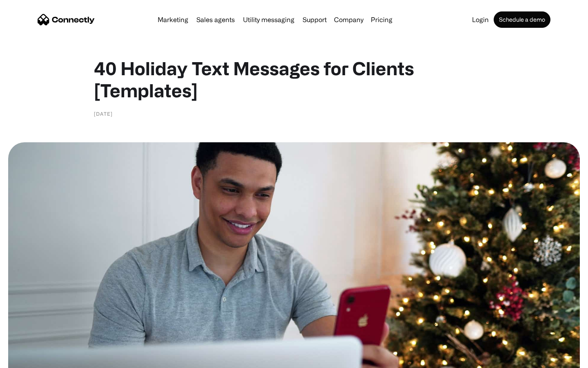 This screenshot has width=588, height=368. I want to click on a: Support, so click(315, 20).